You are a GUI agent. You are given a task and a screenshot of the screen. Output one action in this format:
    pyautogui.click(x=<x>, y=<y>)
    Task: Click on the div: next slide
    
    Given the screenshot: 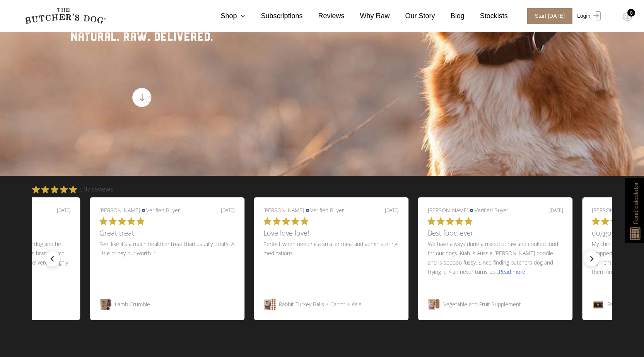 What is the action you would take?
    pyautogui.click(x=592, y=259)
    